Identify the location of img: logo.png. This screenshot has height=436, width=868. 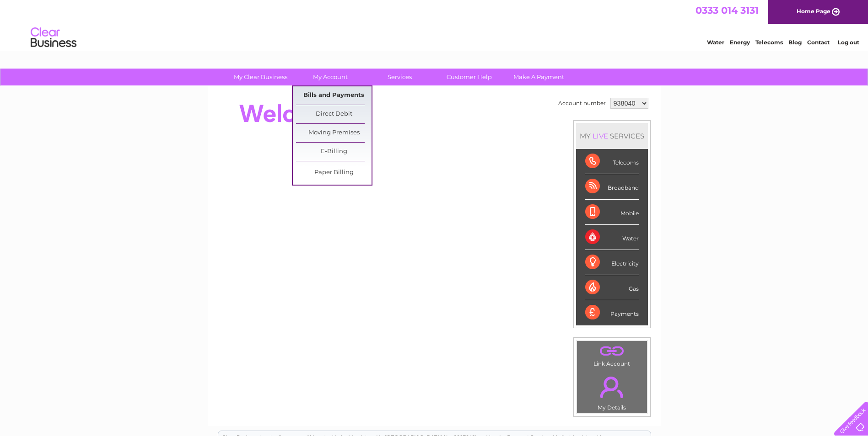
(53, 38).